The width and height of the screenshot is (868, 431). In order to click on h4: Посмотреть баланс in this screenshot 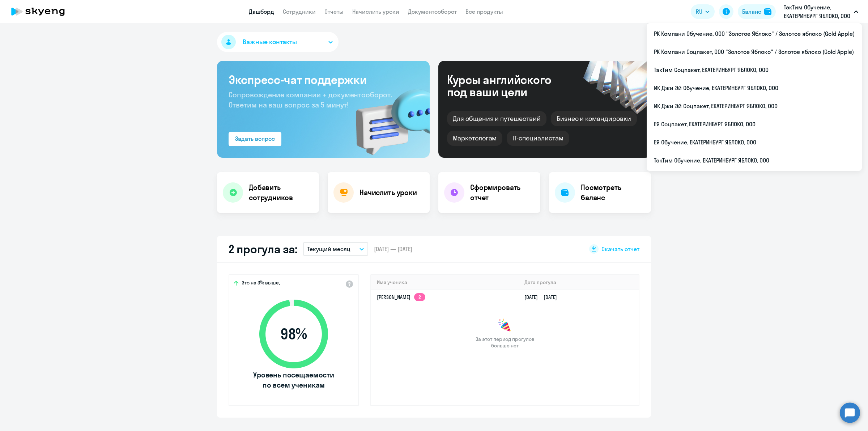, I will do `click(613, 193)`.